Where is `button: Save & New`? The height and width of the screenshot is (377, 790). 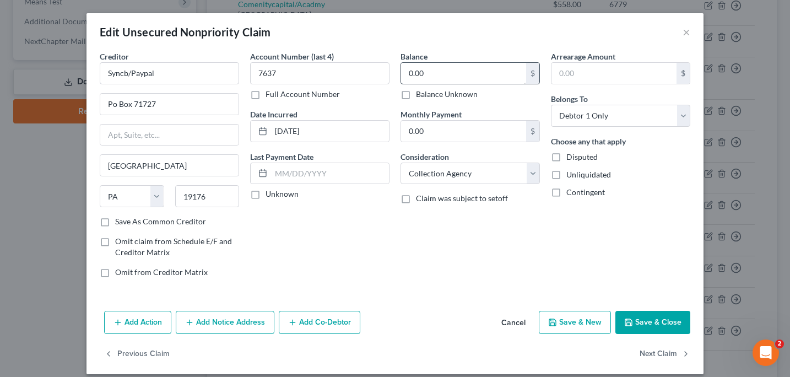 button: Save & New is located at coordinates (574, 322).